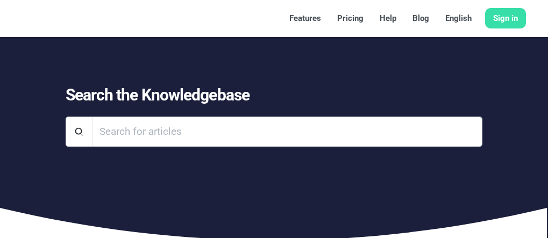  I want to click on h1: Search the Knowledgebase, so click(274, 95).